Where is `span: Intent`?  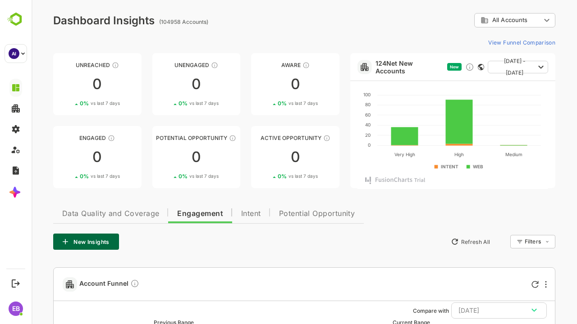 span: Intent is located at coordinates (219, 214).